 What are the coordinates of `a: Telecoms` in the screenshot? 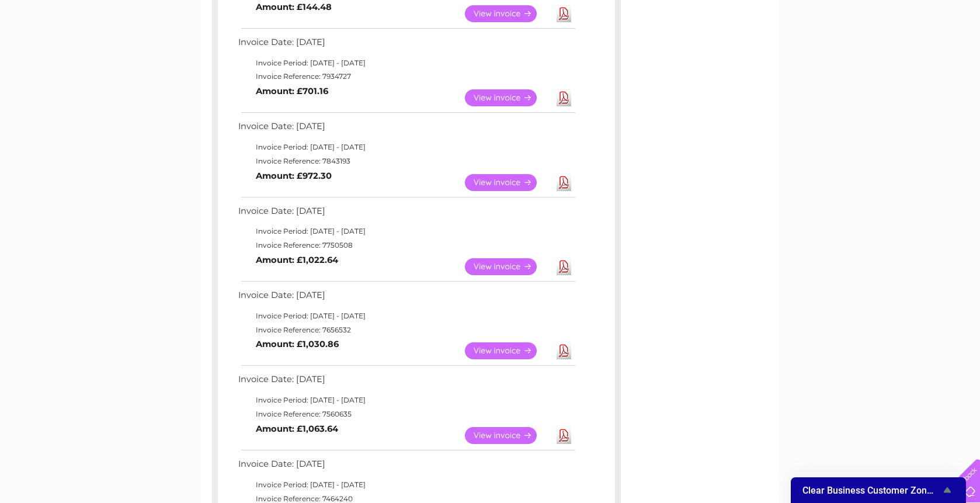 It's located at (853, 54).